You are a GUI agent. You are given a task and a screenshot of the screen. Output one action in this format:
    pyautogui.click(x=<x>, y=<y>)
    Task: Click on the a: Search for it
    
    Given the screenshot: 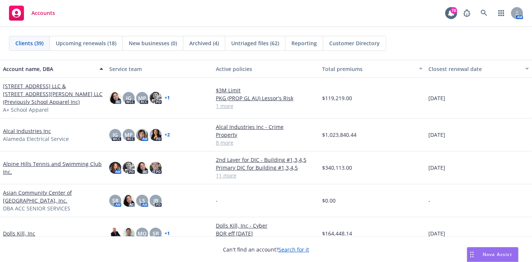 What is the action you would take?
    pyautogui.click(x=294, y=249)
    